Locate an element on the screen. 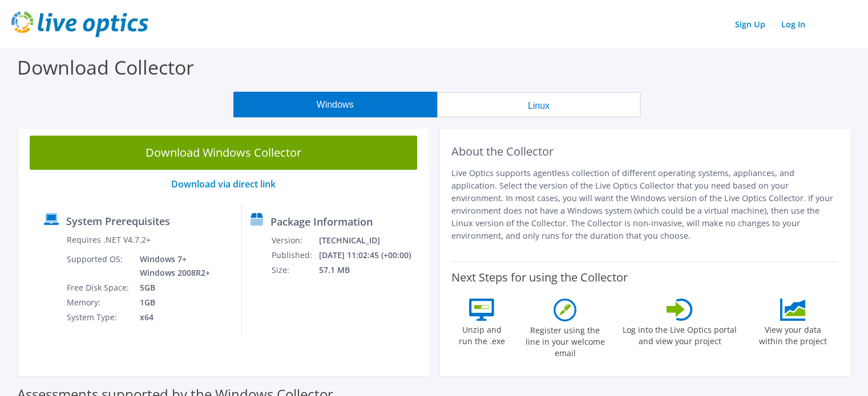 The image size is (868, 396). img: live_optics_svg.svg is located at coordinates (80, 24).